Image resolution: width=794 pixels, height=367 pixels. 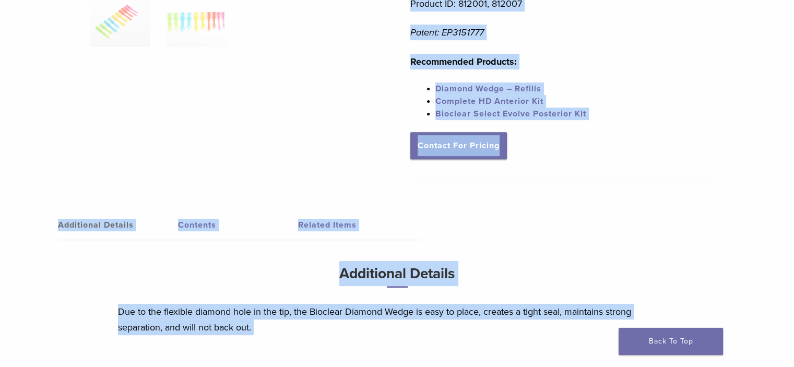 What do you see at coordinates (358, 225) in the screenshot?
I see `a: Related Items` at bounding box center [358, 225].